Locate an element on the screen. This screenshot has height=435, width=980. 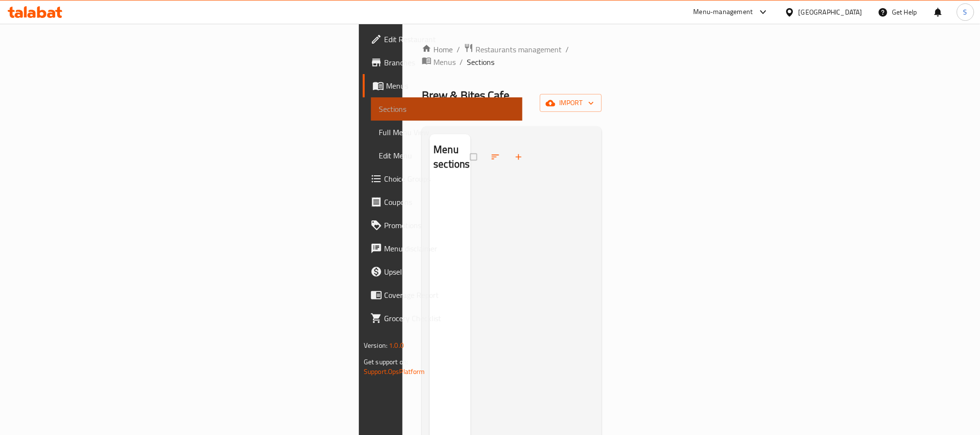
a: Upsell is located at coordinates (442, 272).